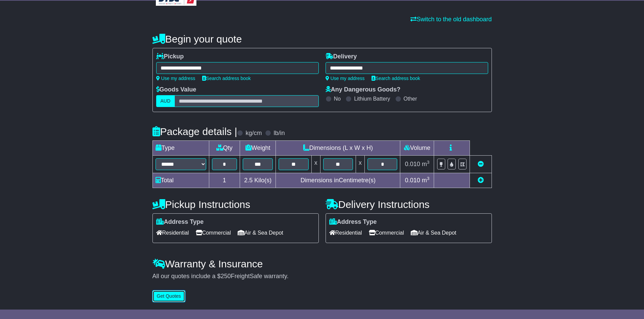 Image resolution: width=644 pixels, height=319 pixels. What do you see at coordinates (451, 20) in the screenshot?
I see `a: Switch to the old dashboard` at bounding box center [451, 20].